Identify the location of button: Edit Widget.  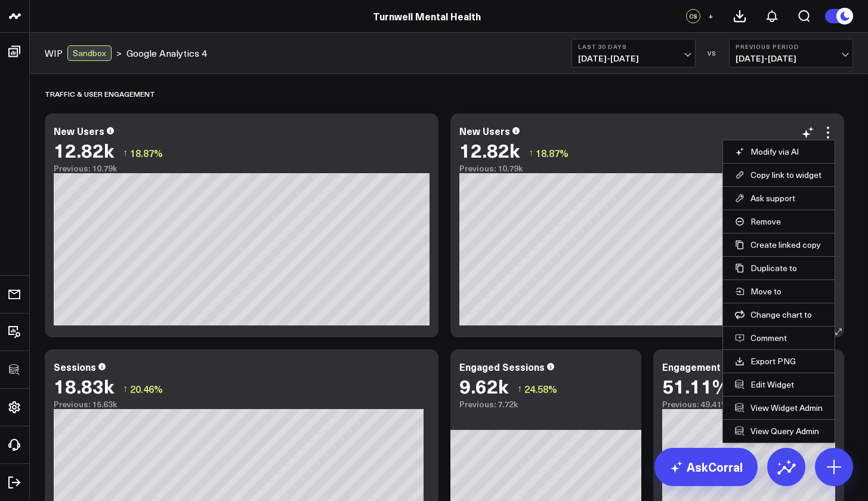
(778, 384).